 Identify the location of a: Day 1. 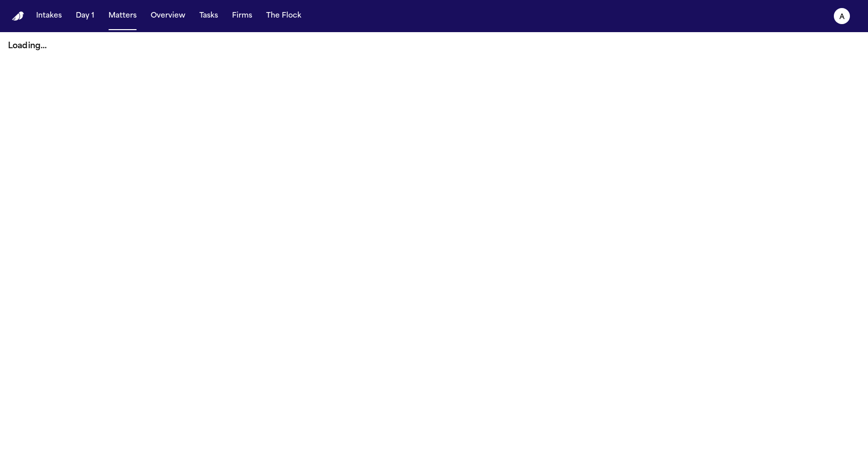
(85, 16).